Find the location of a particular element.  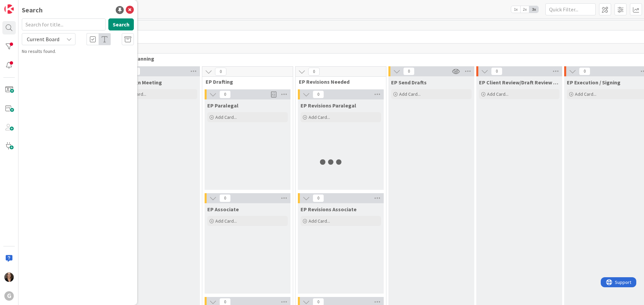

img: MW is located at coordinates (9, 277).